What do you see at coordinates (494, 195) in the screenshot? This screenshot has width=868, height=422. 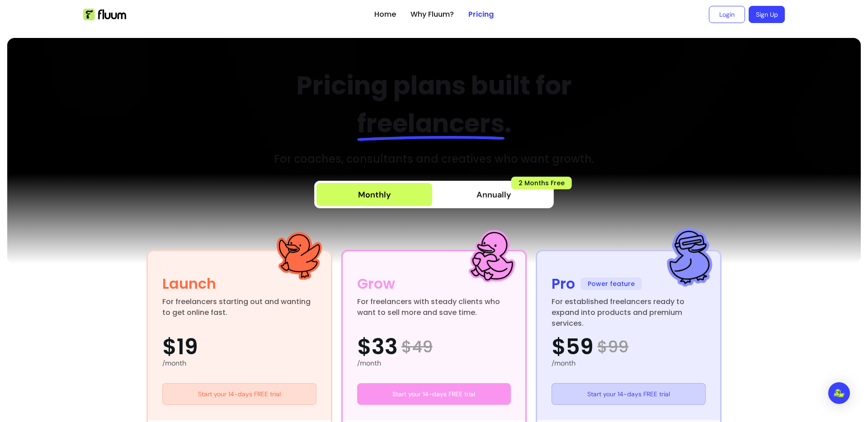 I see `span: Annually` at bounding box center [494, 195].